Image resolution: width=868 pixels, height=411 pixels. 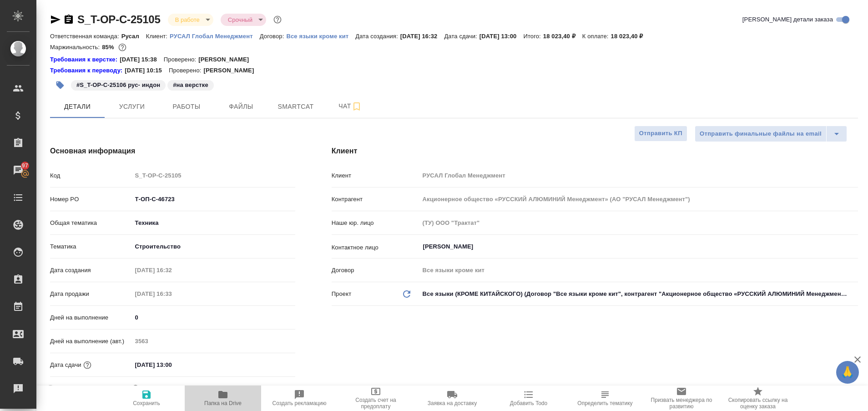 I want to click on p: #S_T-OP-C-25106 рус- индон, so click(x=118, y=85).